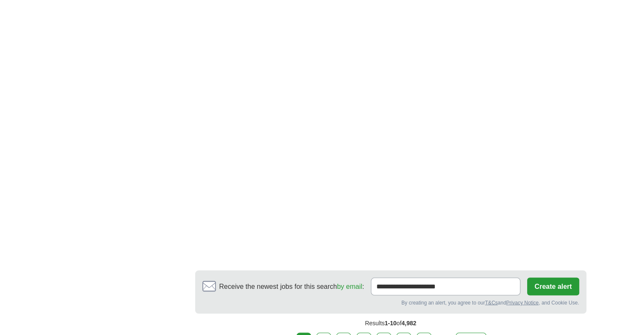 This screenshot has width=644, height=335. I want to click on div: Results of, so click(391, 323).